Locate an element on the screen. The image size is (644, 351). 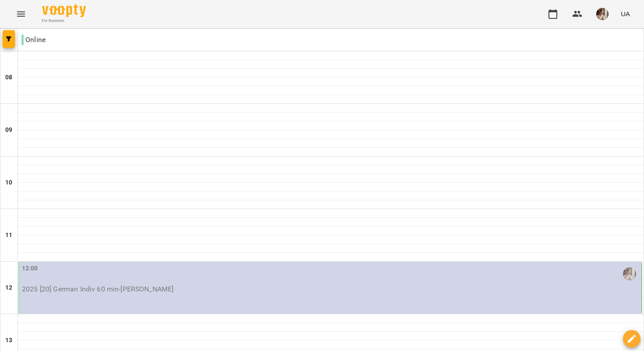
div: Каліопіна Каміла (н) is located at coordinates (629, 274).